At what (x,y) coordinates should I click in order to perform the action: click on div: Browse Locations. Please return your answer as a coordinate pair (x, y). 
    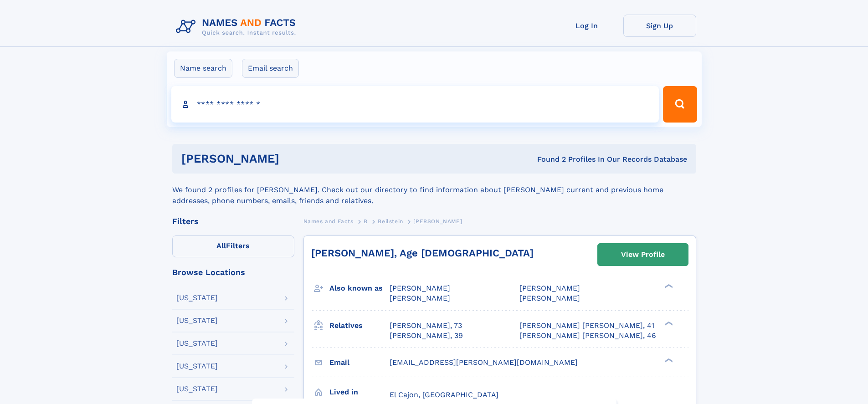
    Looking at the image, I should click on (233, 273).